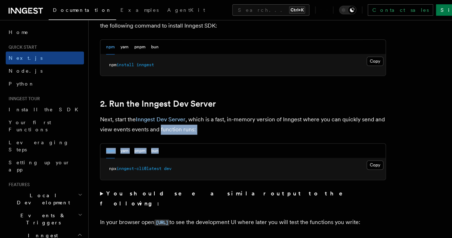 The width and height of the screenshot is (452, 238). What do you see at coordinates (139, 10) in the screenshot?
I see `span: Examples` at bounding box center [139, 10].